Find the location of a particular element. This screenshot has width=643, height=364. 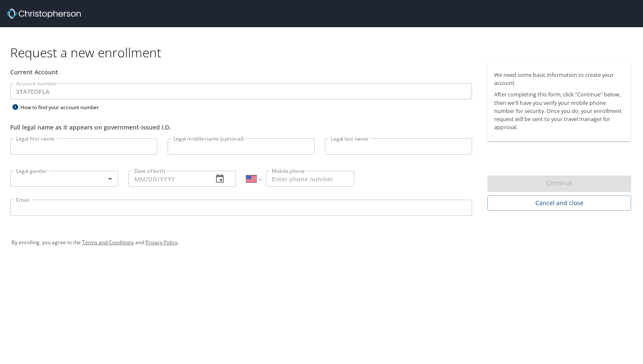

h1: Request a new enrollment is located at coordinates (324, 52).